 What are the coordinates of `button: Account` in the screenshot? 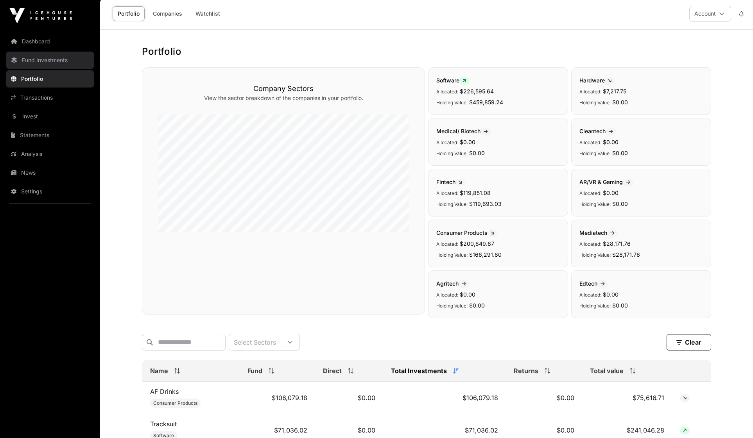 It's located at (710, 14).